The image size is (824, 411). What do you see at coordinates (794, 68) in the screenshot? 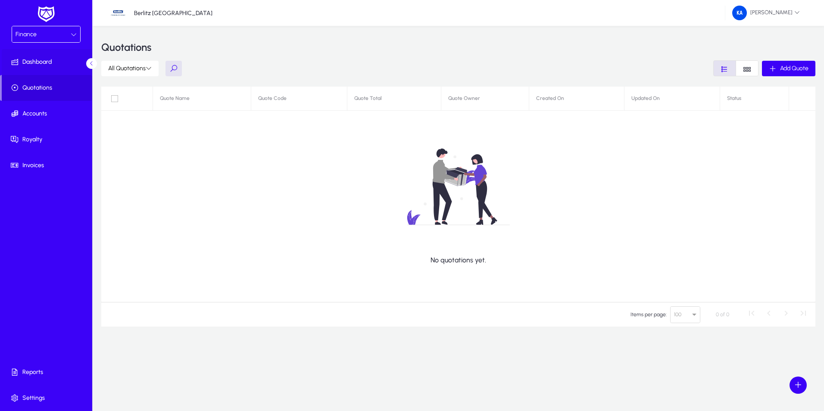
I see `span: Add Quote` at bounding box center [794, 68].